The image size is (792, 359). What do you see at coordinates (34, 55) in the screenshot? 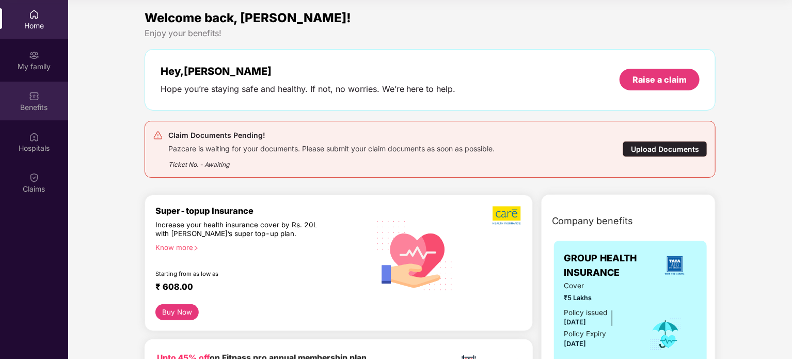
I see `img: svg+xml;base64,PHN2ZyB3aWR0aD0iMjAiIGhlaWdodD0iMjAiIHZpZXdCb3g9IjAgMCAyMCAyMCIgZmlsbD0ibm9uZSIgeG...` at bounding box center [34, 55].